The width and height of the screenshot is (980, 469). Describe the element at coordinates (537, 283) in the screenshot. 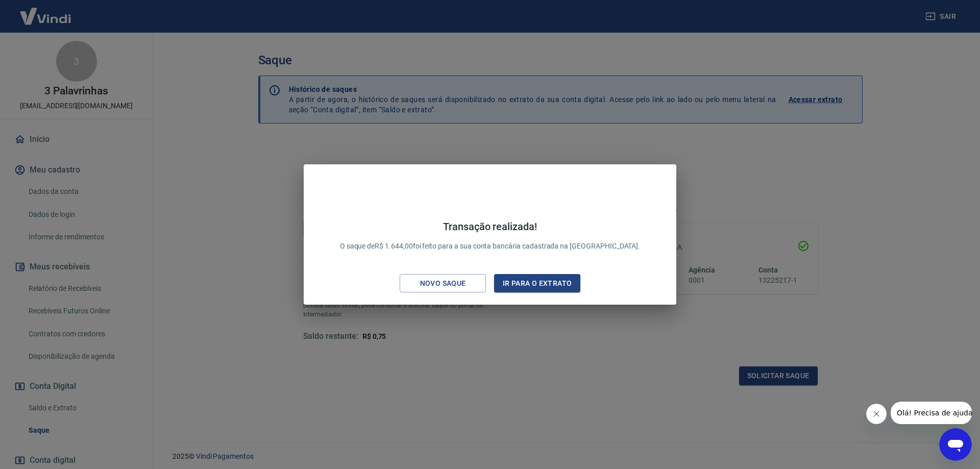

I see `button: Ir para o extrato` at that location.